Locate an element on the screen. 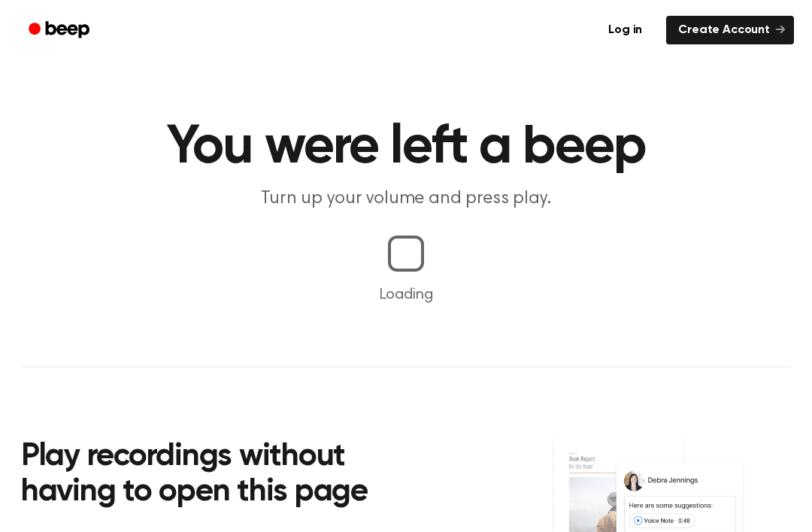 The image size is (812, 532). a: Create Account is located at coordinates (731, 30).